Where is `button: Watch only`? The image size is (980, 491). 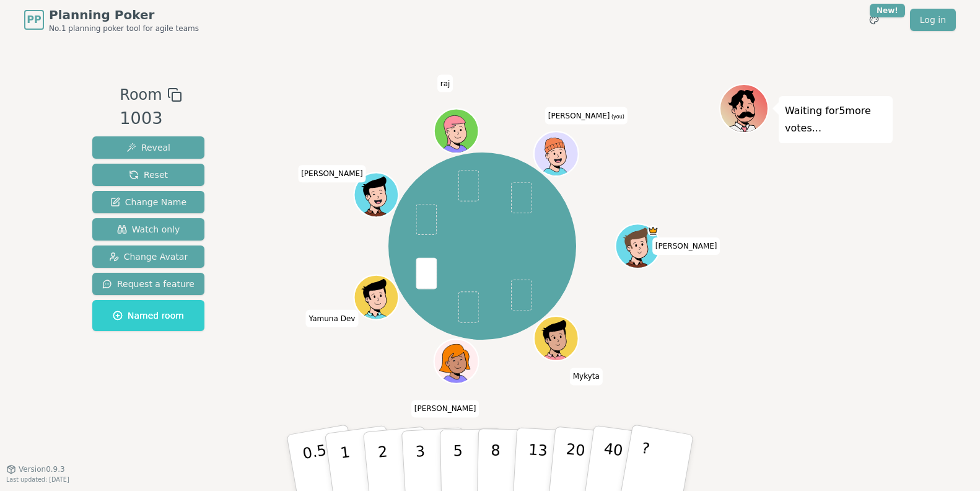
button: Watch only is located at coordinates (148, 229).